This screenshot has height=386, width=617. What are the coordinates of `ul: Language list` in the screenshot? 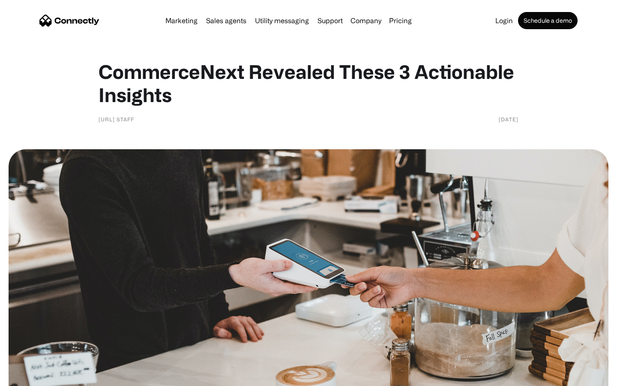 It's located at (34, 377).